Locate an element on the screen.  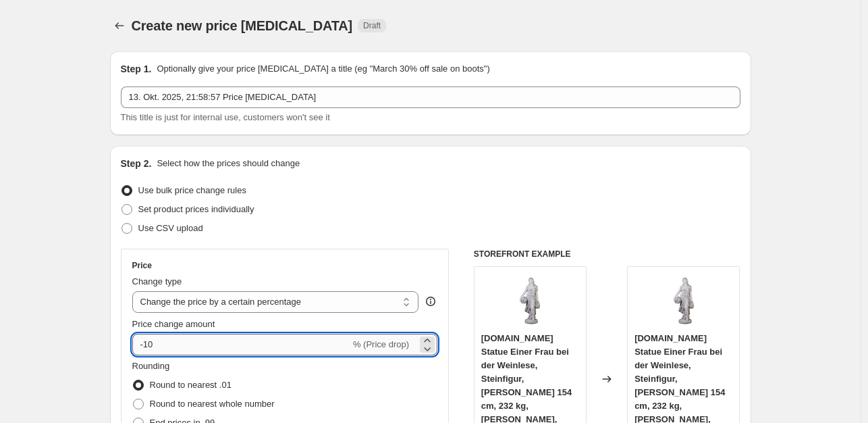
input: 30% off holiday sale is located at coordinates (431, 97).